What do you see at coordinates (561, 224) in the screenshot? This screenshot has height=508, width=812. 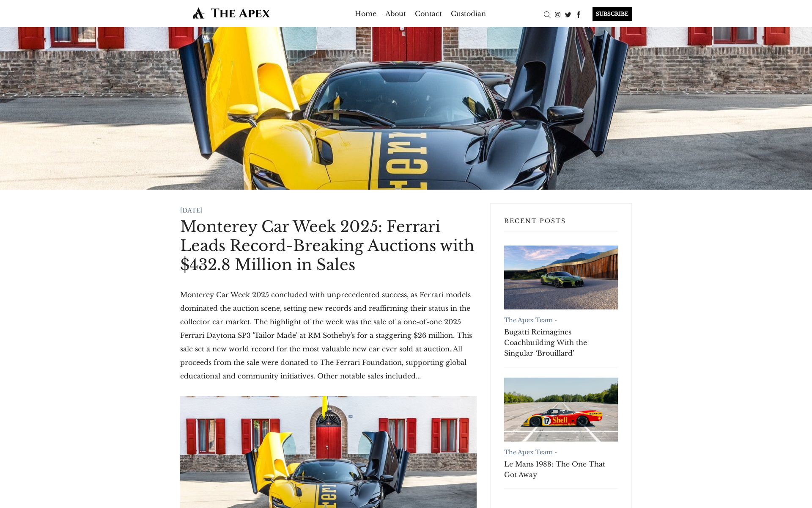 I see `h3: Recent Posts` at bounding box center [561, 224].